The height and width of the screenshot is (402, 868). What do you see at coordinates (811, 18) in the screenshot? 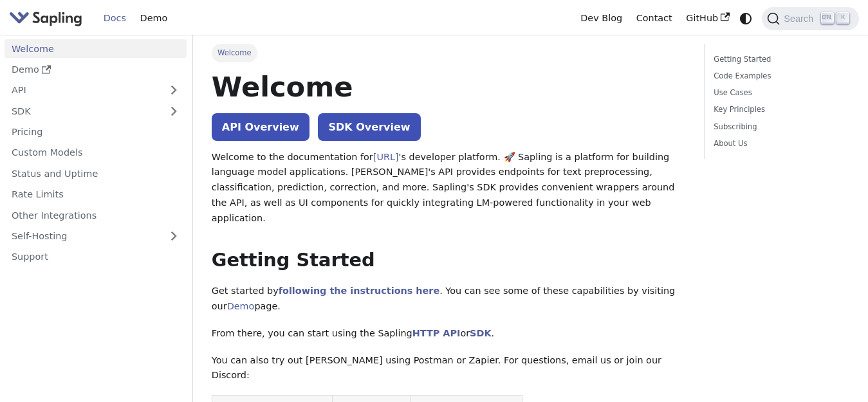
I see `button: Search (Ctrl+K)` at bounding box center [811, 18].